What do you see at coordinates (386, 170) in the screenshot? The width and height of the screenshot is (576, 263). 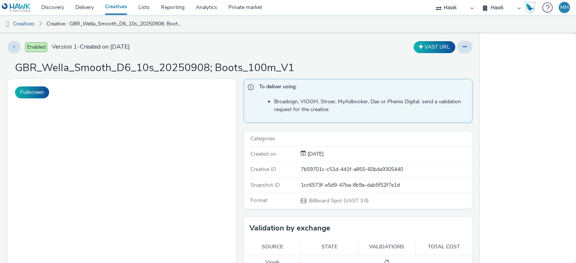 I see `div: 7b59701c-c51d-441f-a855-60bda9305440` at bounding box center [386, 170].